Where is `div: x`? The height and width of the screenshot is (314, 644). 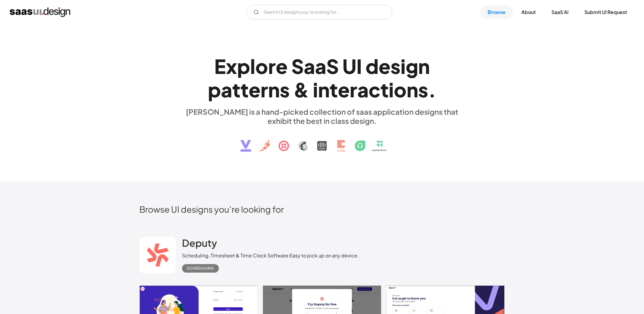
div: x is located at coordinates (231, 66).